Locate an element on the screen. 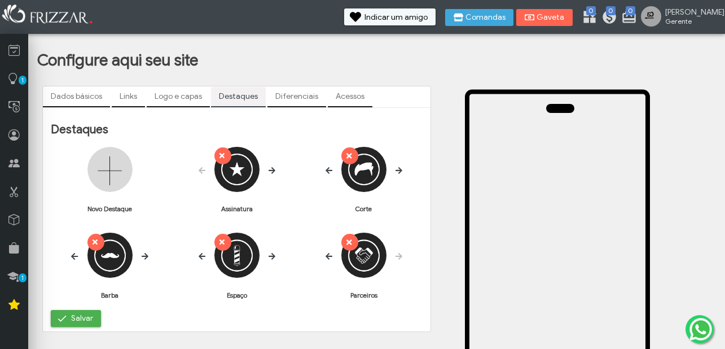 The image size is (725, 349). h5: Assinatura is located at coordinates (237, 209).